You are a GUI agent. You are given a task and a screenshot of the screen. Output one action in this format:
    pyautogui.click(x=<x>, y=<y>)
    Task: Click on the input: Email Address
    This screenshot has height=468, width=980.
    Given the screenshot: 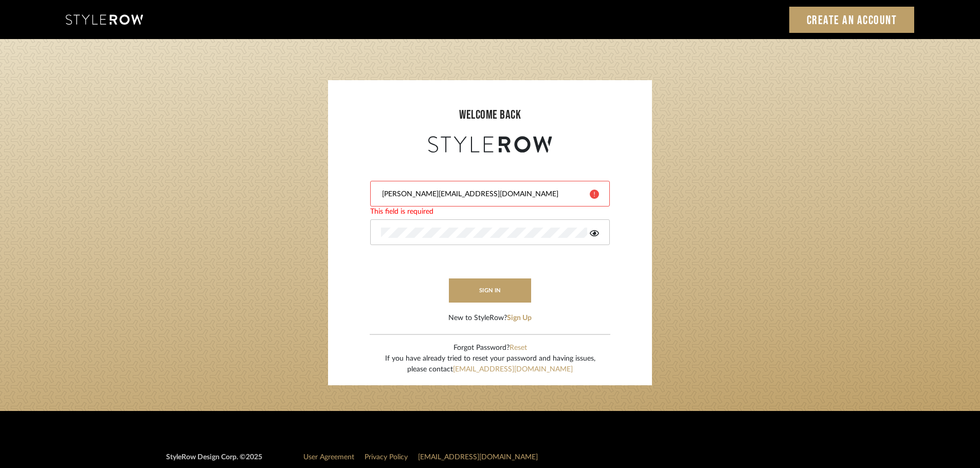 What is the action you would take?
    pyautogui.click(x=481, y=194)
    